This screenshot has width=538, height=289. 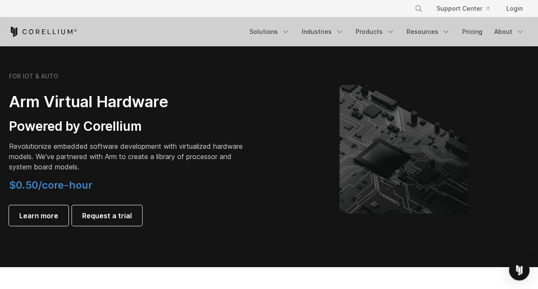 I want to click on a: Products, so click(x=375, y=32).